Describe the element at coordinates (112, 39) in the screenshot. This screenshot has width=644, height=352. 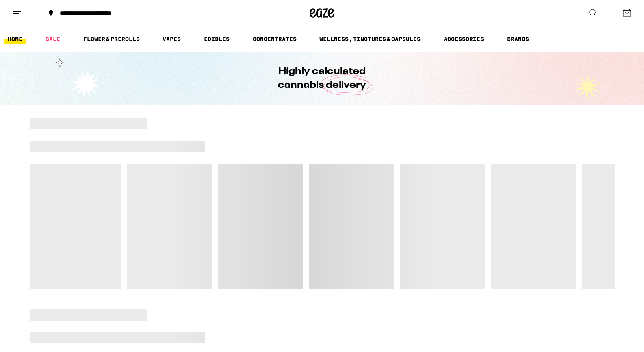
I see `a: FLOWER & PREROLLS` at that location.